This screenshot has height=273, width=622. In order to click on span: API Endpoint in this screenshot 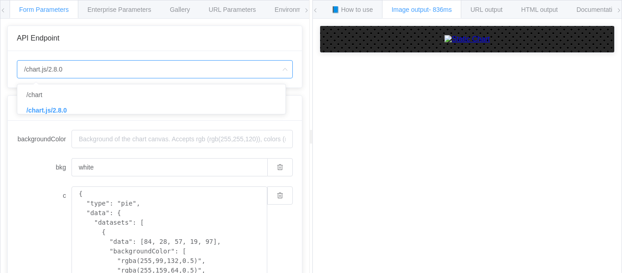, I will do `click(38, 38)`.